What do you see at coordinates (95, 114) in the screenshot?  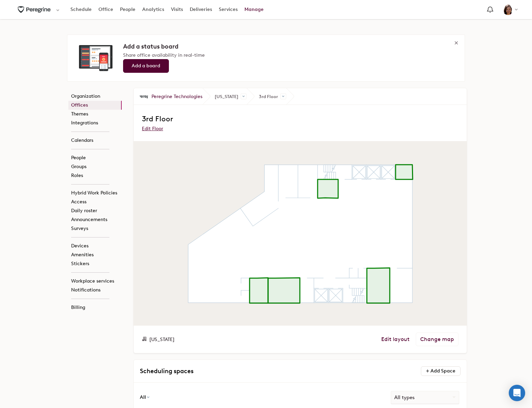 I see `a: Themes` at bounding box center [95, 114].